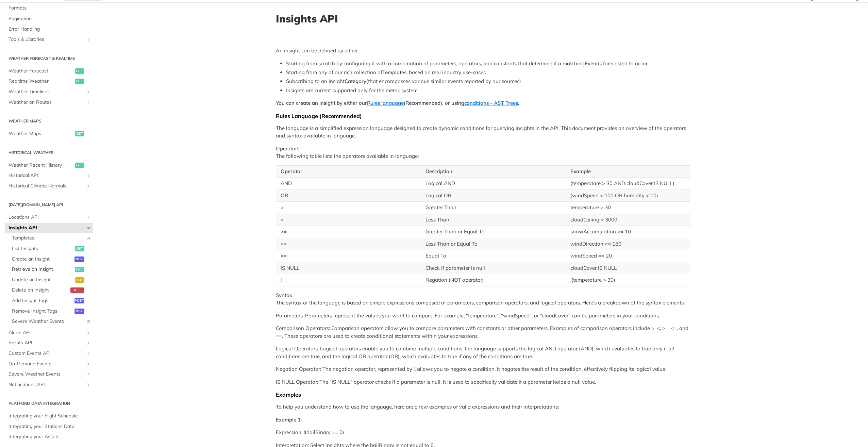 The width and height of the screenshot is (868, 447). I want to click on a: Update an Insightput, so click(51, 280).